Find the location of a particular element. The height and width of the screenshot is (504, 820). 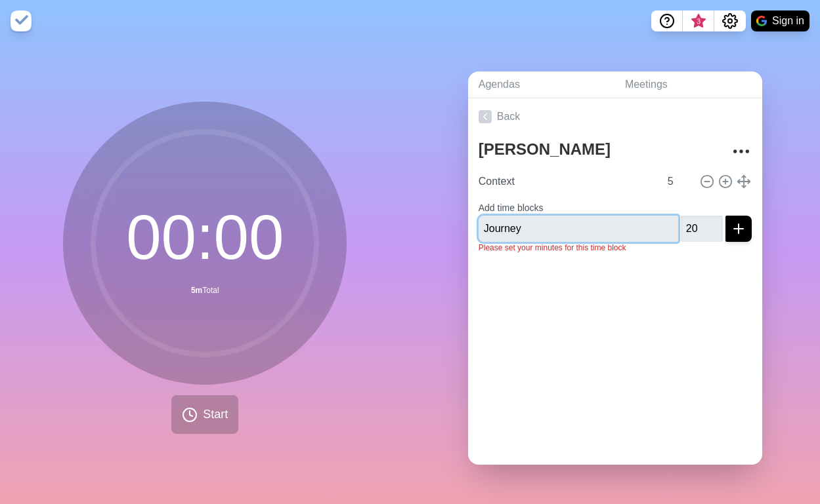

button: Settings is located at coordinates (730, 21).